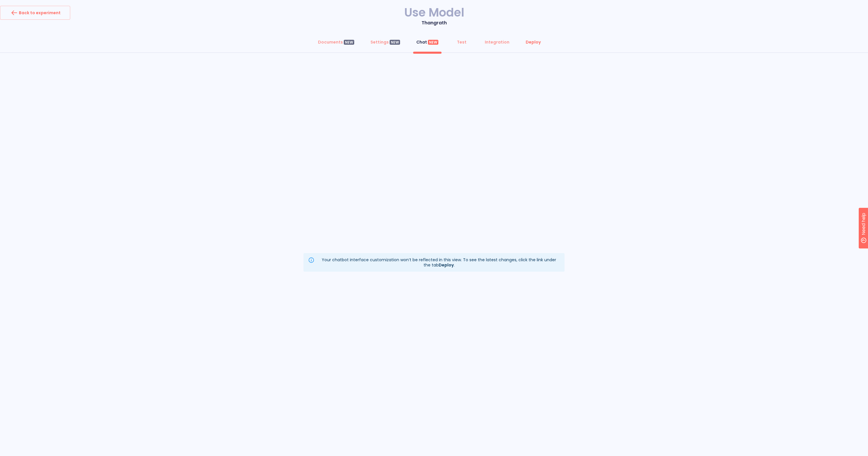 The image size is (868, 456). I want to click on div: Chat, so click(427, 42).